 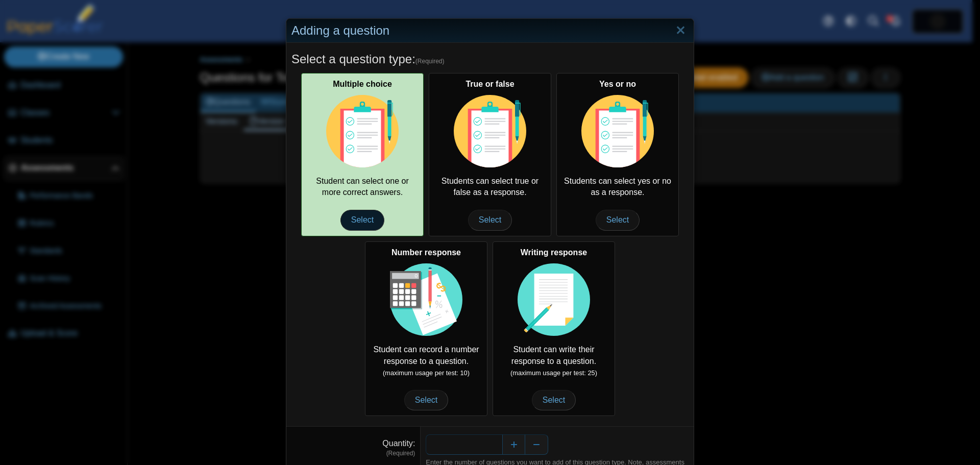 I want to click on h5: Select a question type:, so click(x=490, y=59).